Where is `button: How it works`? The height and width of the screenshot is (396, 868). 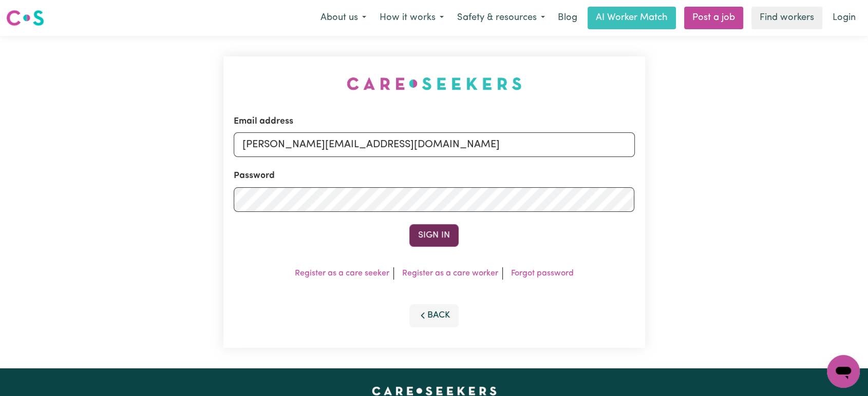 button: How it works is located at coordinates (411, 18).